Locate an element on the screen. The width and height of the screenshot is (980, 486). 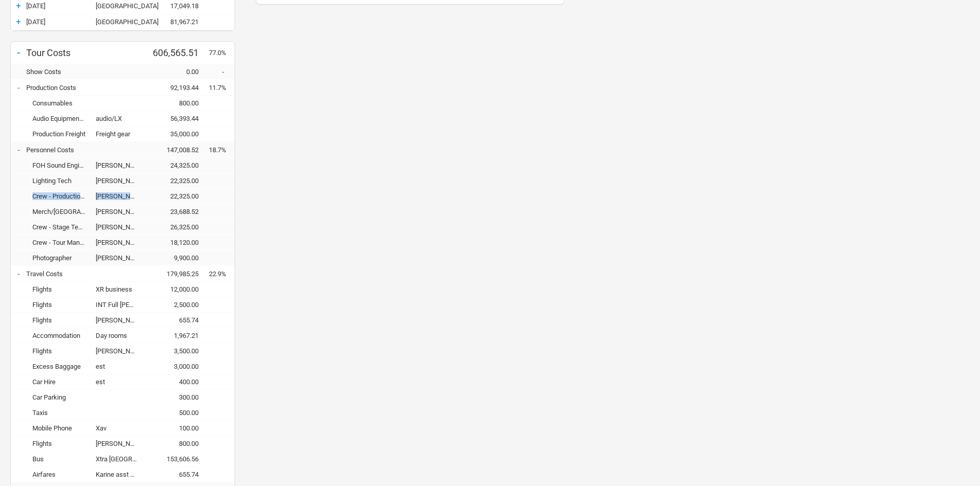
div: 11.7% is located at coordinates (222, 87).